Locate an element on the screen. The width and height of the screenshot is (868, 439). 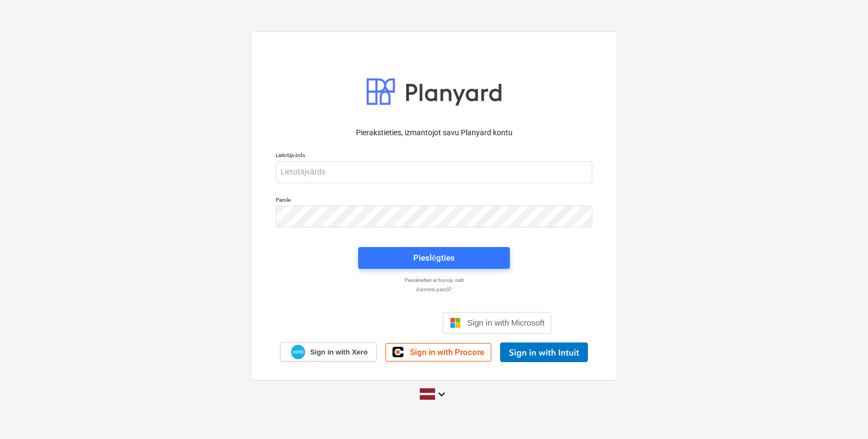
p: Aizmirsi paroli? is located at coordinates (434, 289).